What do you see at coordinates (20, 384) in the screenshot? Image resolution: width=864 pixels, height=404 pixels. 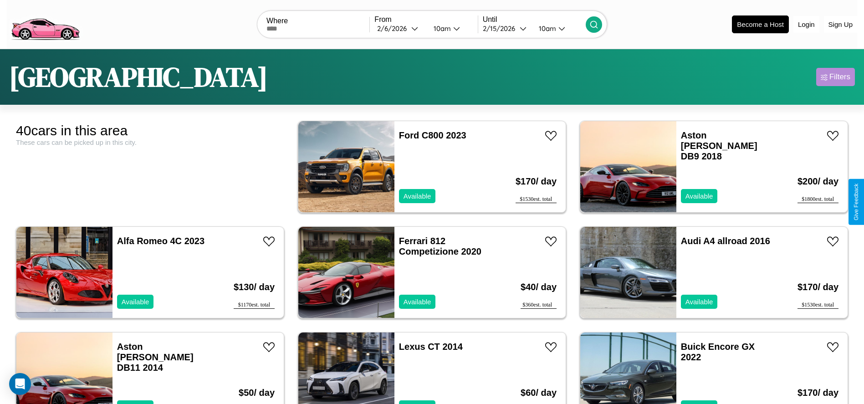 I see `div: Open Intercom Messenger` at bounding box center [20, 384].